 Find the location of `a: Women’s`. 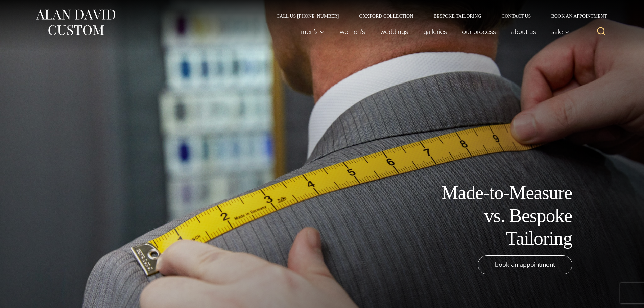

a: Women’s is located at coordinates (353, 32).